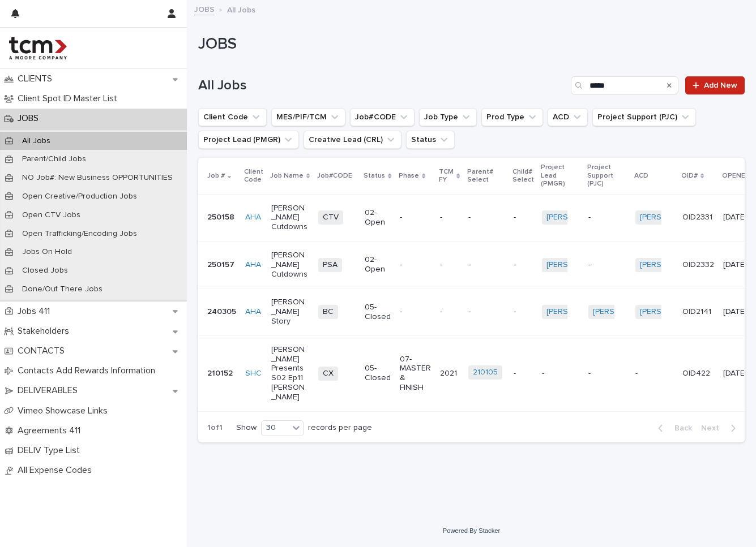 The image size is (756, 547). Describe the element at coordinates (644, 117) in the screenshot. I see `button: Project Support (PJC)` at that location.